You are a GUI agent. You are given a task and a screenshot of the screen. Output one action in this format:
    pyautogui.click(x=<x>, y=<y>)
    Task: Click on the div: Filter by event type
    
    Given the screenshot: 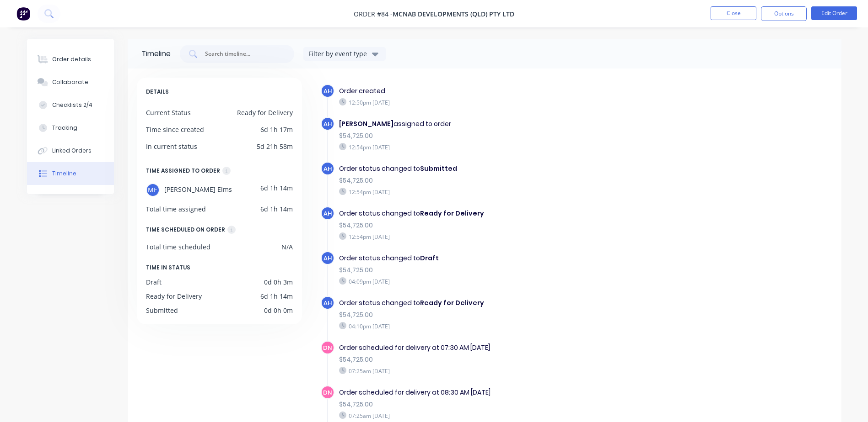 What is the action you would take?
    pyautogui.click(x=339, y=54)
    